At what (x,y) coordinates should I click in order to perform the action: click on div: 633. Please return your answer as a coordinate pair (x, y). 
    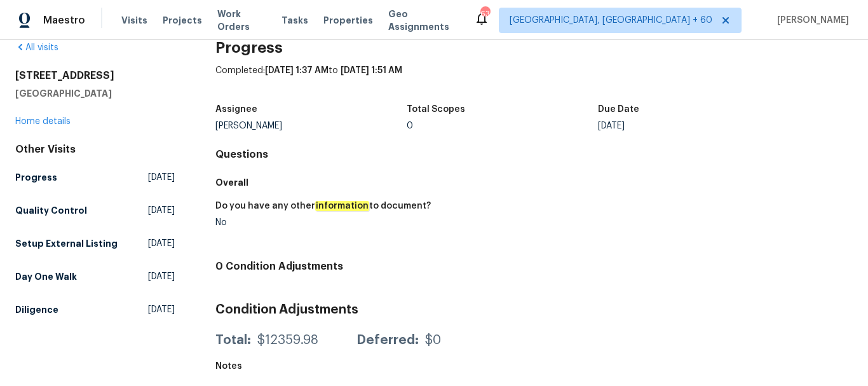
    Looking at the image, I should click on (485, 14).